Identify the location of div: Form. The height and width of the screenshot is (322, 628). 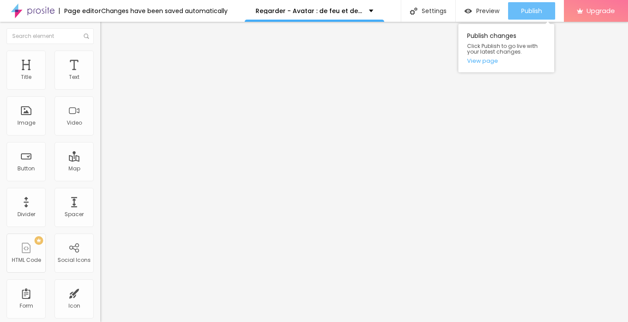
(26, 306).